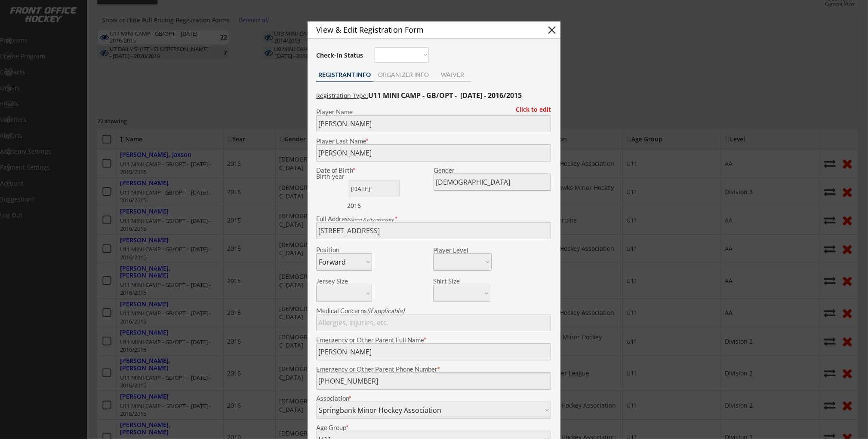 The height and width of the screenshot is (439, 868). What do you see at coordinates (374, 206) in the screenshot?
I see `div: 2016` at bounding box center [374, 206].